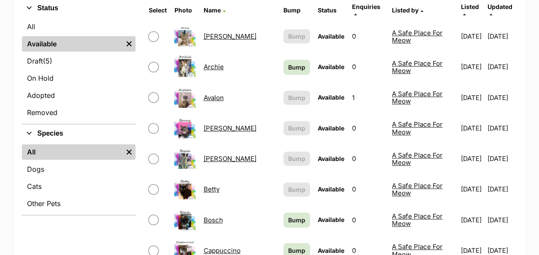 The image size is (539, 255). Describe the element at coordinates (470, 6) in the screenshot. I see `span: Listed` at that location.